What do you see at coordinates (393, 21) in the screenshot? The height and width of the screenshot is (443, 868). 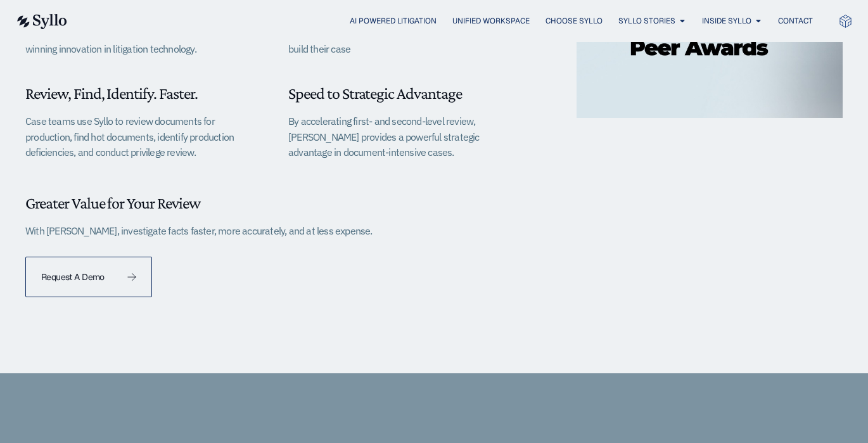 I see `a: AI Powered Litigation` at bounding box center [393, 21].